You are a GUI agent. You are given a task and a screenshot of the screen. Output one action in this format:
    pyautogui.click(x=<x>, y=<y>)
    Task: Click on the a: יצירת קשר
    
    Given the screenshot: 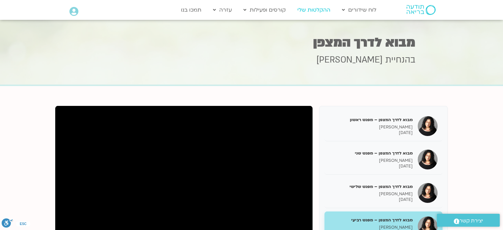 What is the action you would take?
    pyautogui.click(x=468, y=220)
    